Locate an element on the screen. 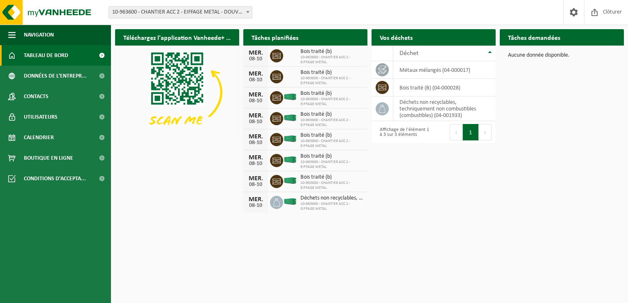 The width and height of the screenshot is (628, 303). td: déchets non recyclables, techniquement non combustibles (combustibles) (04-001933) is located at coordinates (444, 109).